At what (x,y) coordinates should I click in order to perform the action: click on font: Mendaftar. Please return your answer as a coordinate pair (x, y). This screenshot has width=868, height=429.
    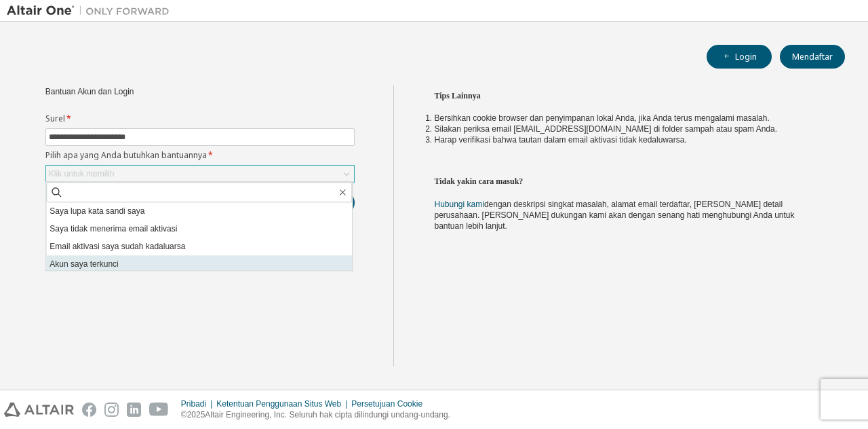
    Looking at the image, I should click on (812, 57).